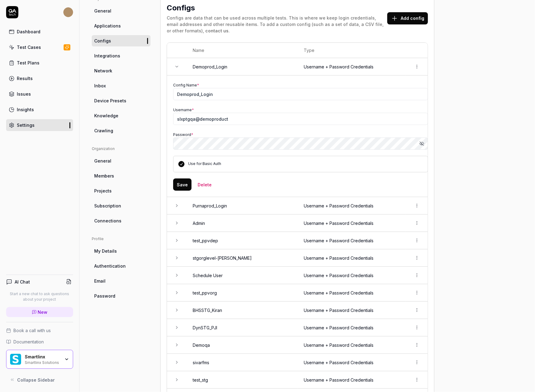  Describe the element at coordinates (121, 41) in the screenshot. I see `a: Configs` at that location.